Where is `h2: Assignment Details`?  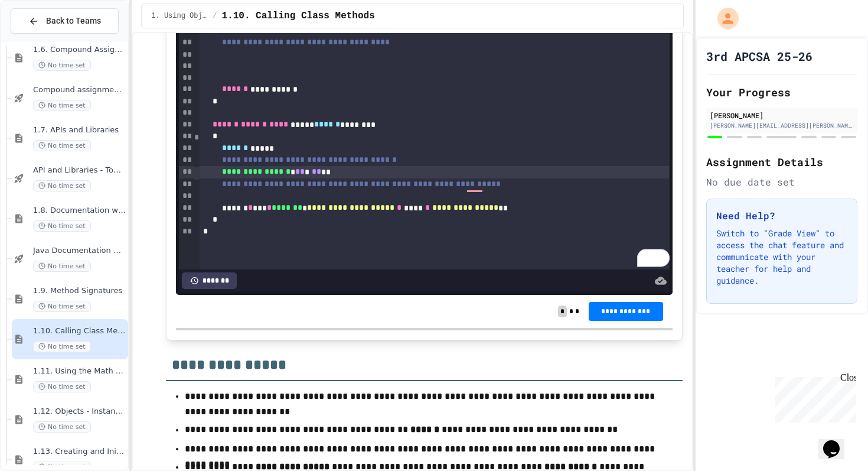
h2: Assignment Details is located at coordinates (781, 162).